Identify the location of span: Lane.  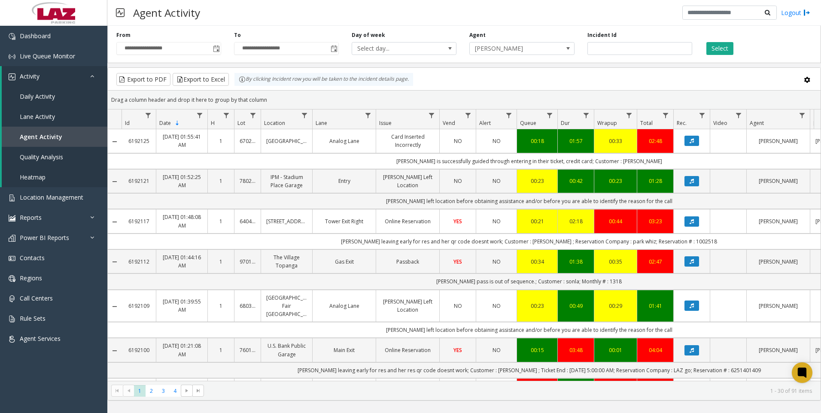
(321, 123).